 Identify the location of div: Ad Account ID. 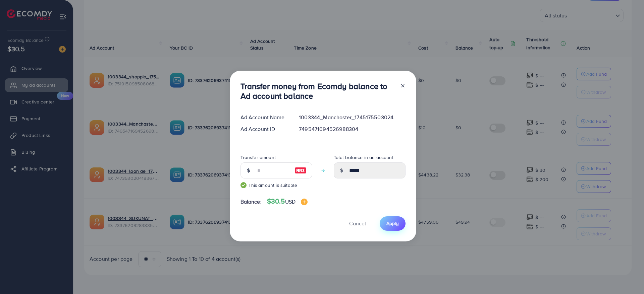
(264, 129).